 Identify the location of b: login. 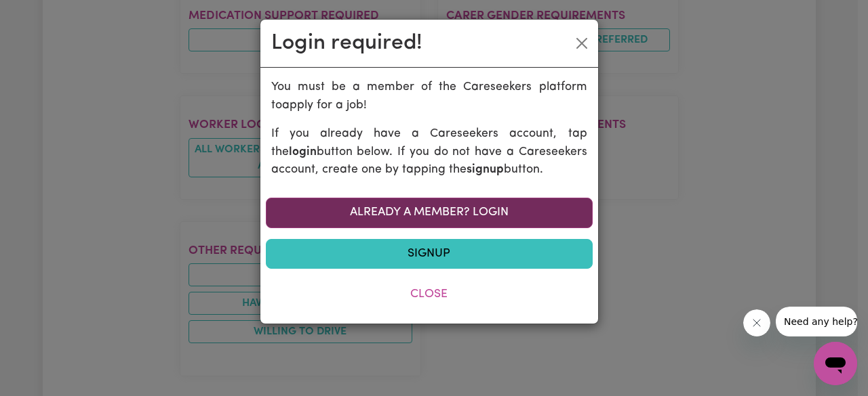
(303, 151).